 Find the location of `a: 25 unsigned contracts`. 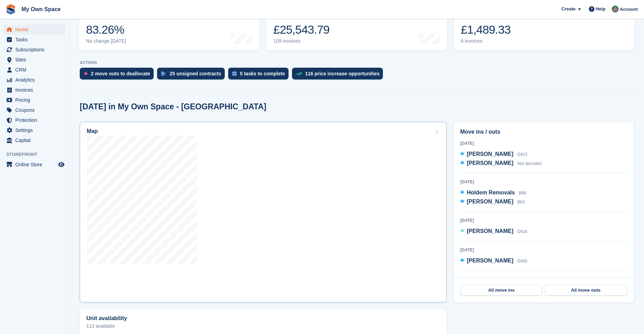

a: 25 unsigned contracts is located at coordinates (193, 75).